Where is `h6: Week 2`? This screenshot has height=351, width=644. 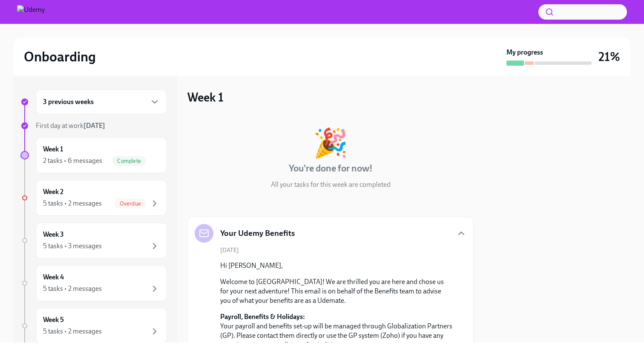 h6: Week 2 is located at coordinates (53, 192).